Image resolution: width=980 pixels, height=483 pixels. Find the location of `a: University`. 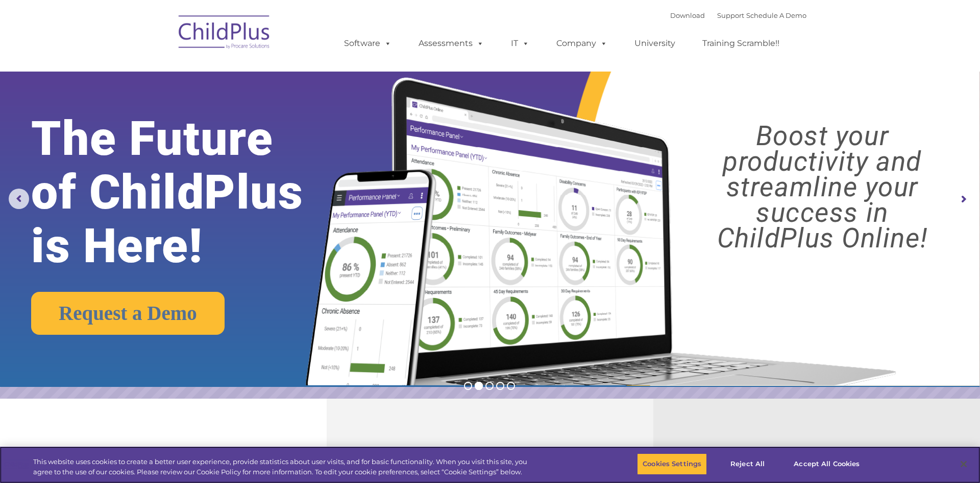

a: University is located at coordinates (655, 43).